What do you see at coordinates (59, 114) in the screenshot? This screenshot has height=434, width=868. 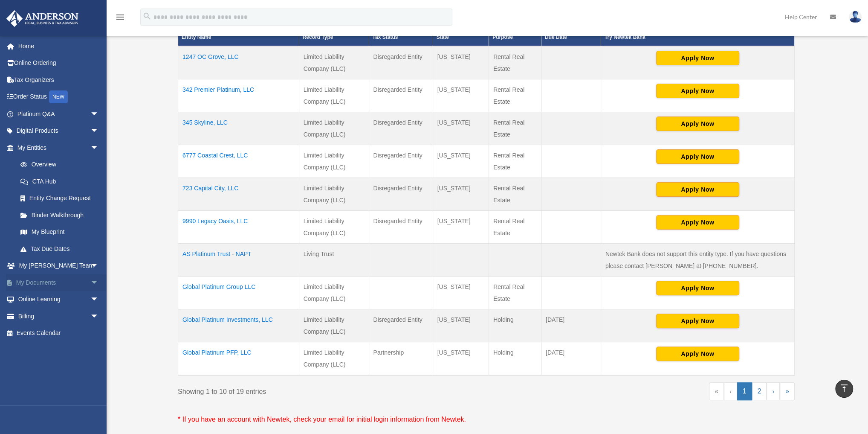 I see `a: Platinum Q&Aarrow_drop_down` at bounding box center [59, 114].